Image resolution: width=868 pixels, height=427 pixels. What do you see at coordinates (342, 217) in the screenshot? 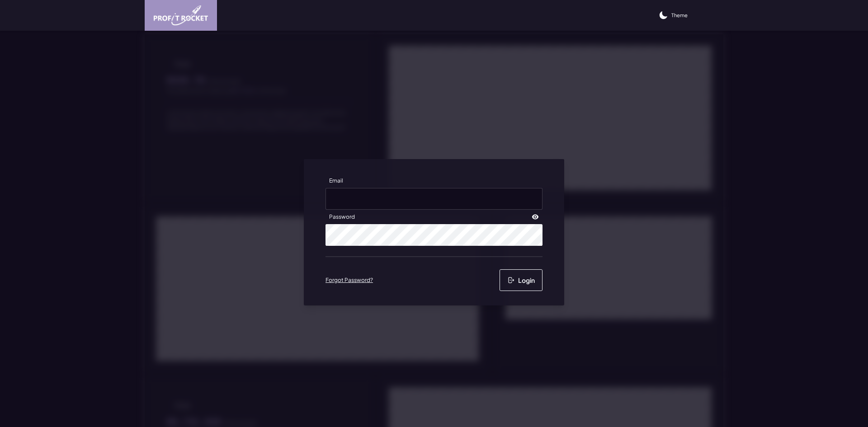
I see `label: Password` at bounding box center [342, 217].